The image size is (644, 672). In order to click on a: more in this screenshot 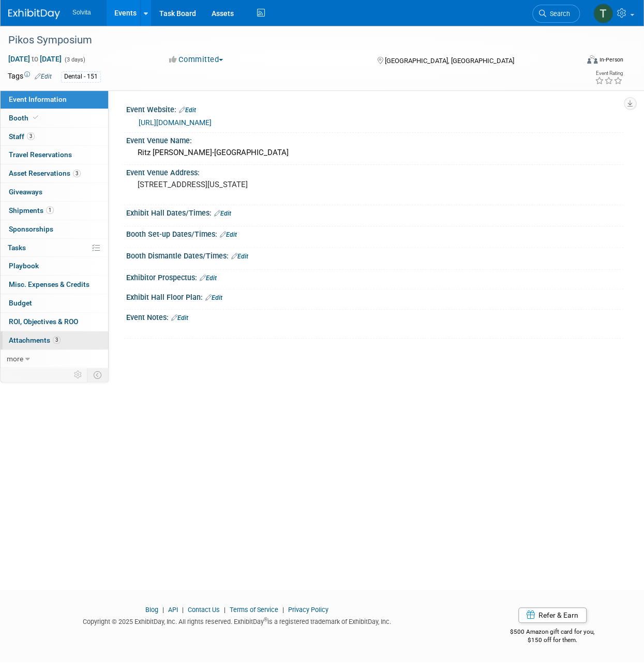, I will do `click(54, 359)`.